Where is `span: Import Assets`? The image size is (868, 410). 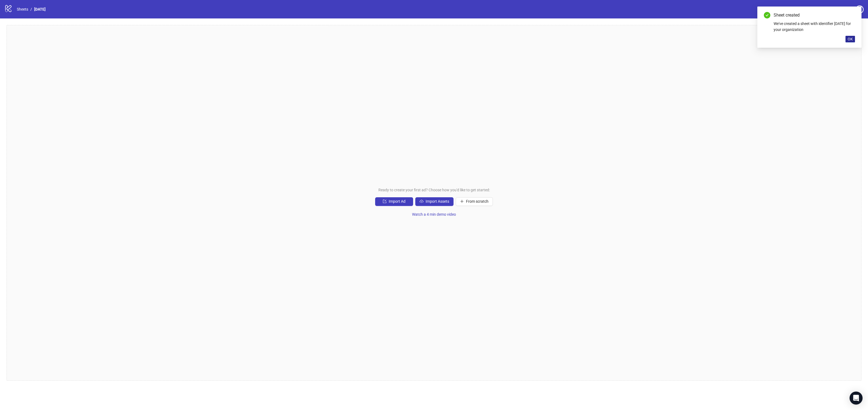
span: Import Assets is located at coordinates (438, 201).